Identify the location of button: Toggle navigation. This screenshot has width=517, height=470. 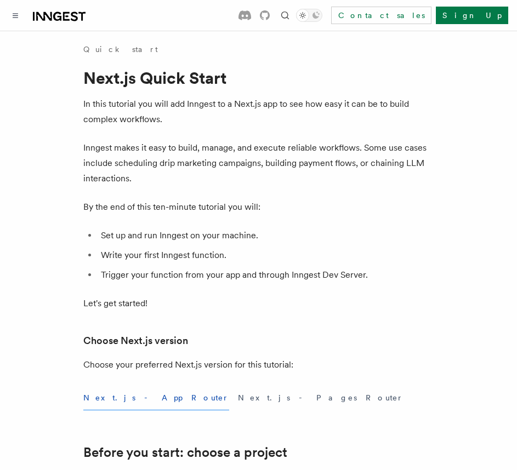
(15, 15).